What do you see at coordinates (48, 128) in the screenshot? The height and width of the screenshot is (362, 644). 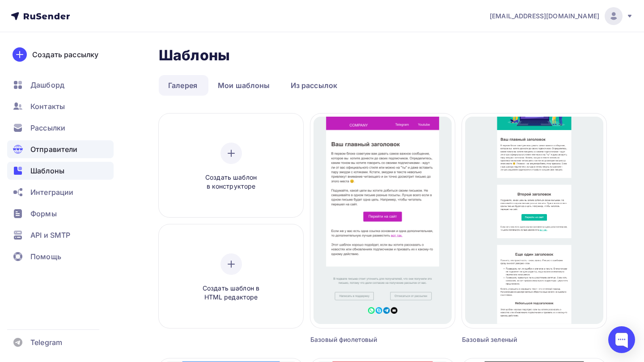 I see `span: Рассылки` at bounding box center [48, 128].